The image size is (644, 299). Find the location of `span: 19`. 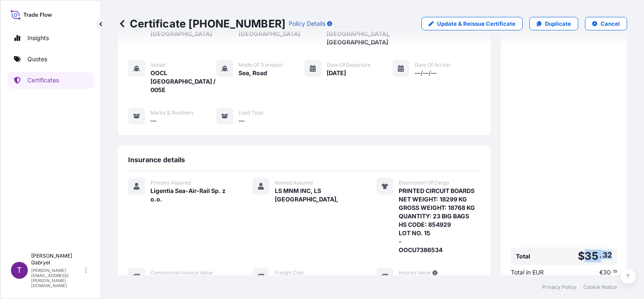

span: 19 is located at coordinates (615, 271).